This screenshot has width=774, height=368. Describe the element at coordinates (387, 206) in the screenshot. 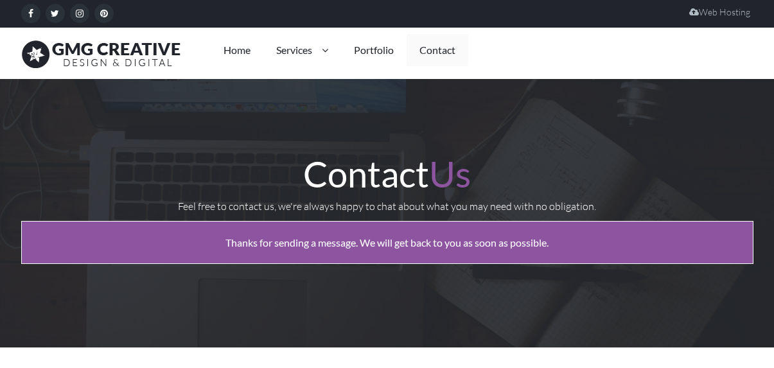

I see `p: Feel free to contact us, we're always happy to chat about what you may need with no obligation.` at that location.